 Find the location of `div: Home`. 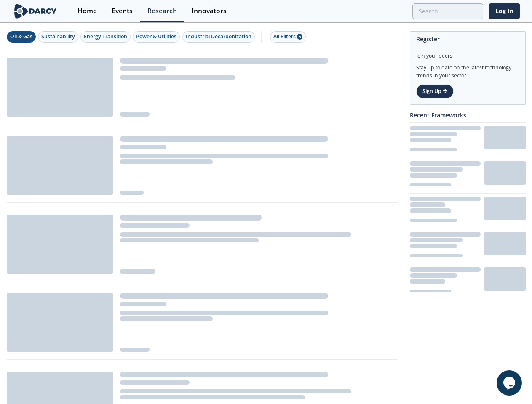

div: Home is located at coordinates (87, 11).